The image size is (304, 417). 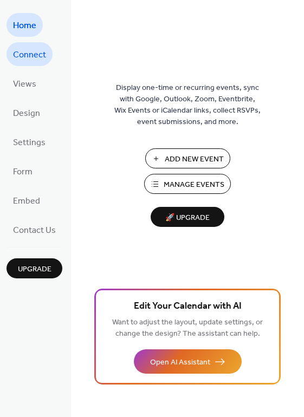 I want to click on a: Views, so click(x=24, y=83).